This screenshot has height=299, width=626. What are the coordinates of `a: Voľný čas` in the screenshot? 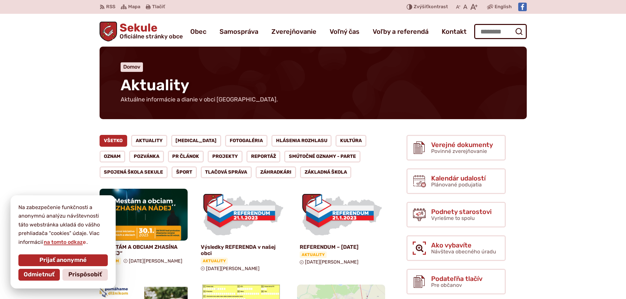 It's located at (344, 32).